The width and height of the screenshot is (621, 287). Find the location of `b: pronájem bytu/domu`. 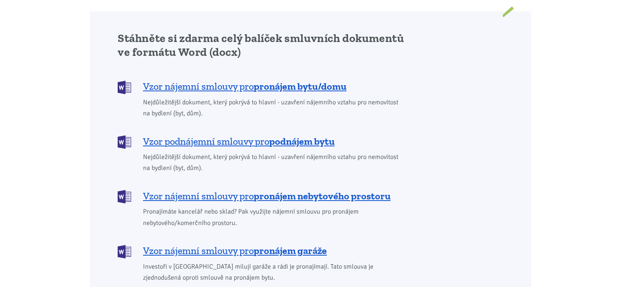

b: pronájem bytu/domu is located at coordinates (300, 86).